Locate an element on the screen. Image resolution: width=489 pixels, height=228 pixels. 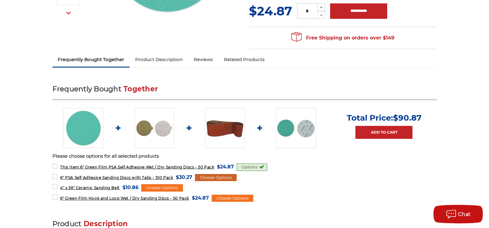
button: Next is located at coordinates (68, 13).